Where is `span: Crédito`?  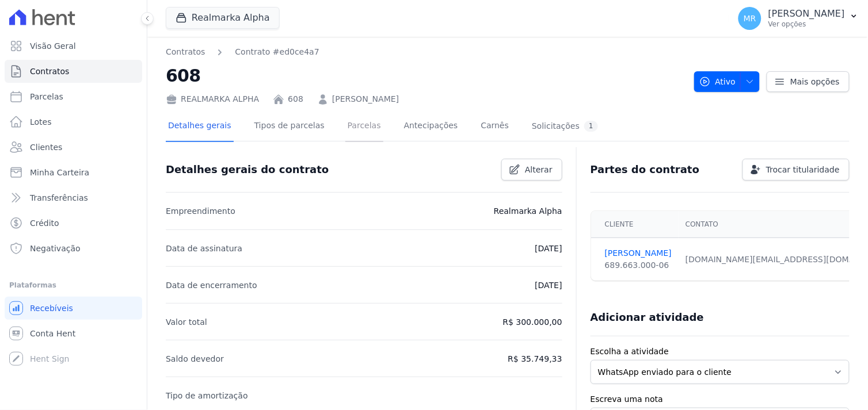
span: Crédito is located at coordinates (44, 223).